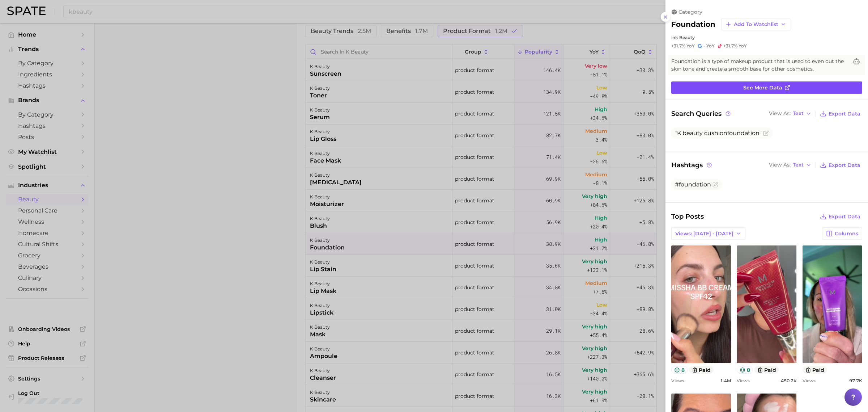 The width and height of the screenshot is (868, 412). What do you see at coordinates (856, 380) in the screenshot?
I see `span: 97.7k` at bounding box center [856, 380].